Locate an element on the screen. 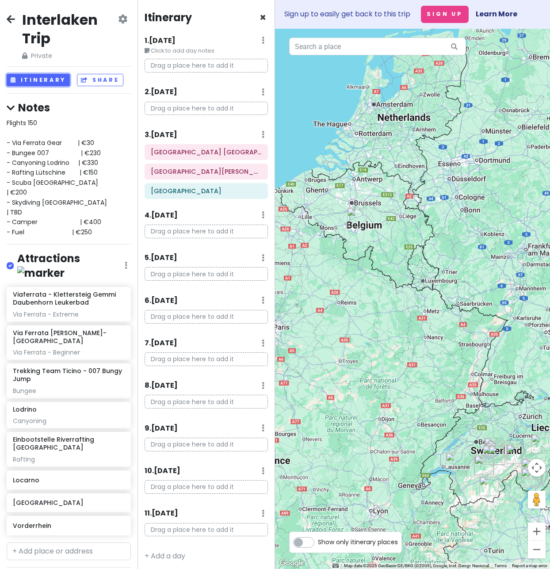 The image size is (550, 569). h6: Trekking Team Ticino - 007 Bungy Jump is located at coordinates (69, 375).